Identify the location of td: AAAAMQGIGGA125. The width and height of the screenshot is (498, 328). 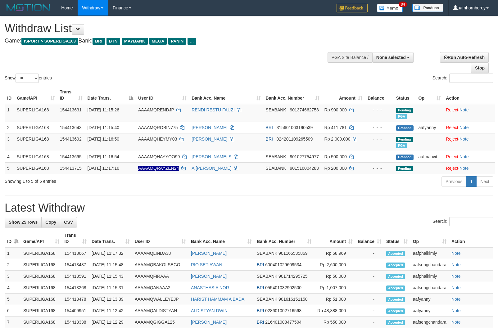
(160, 322).